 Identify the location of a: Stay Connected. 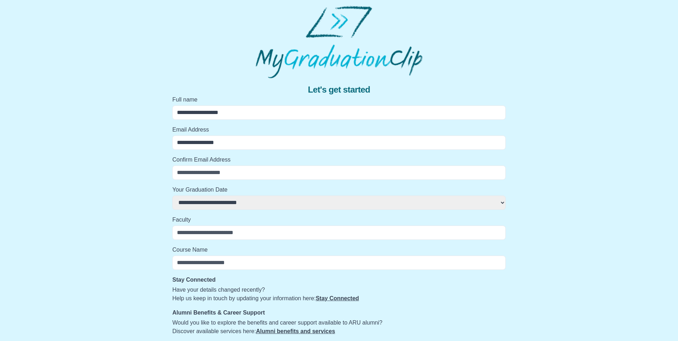
(337, 298).